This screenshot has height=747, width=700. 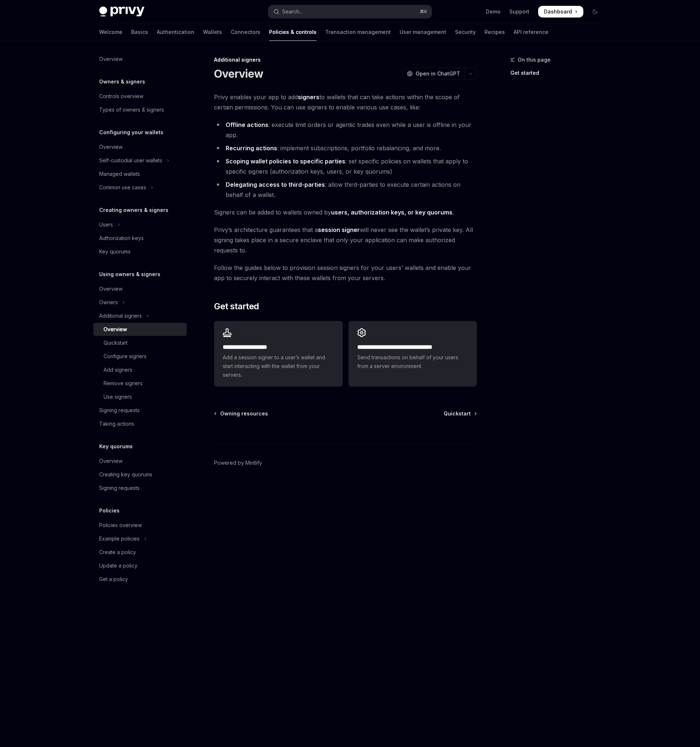 What do you see at coordinates (286, 161) in the screenshot?
I see `strong: Scoping wallet policies to specific parties` at bounding box center [286, 161].